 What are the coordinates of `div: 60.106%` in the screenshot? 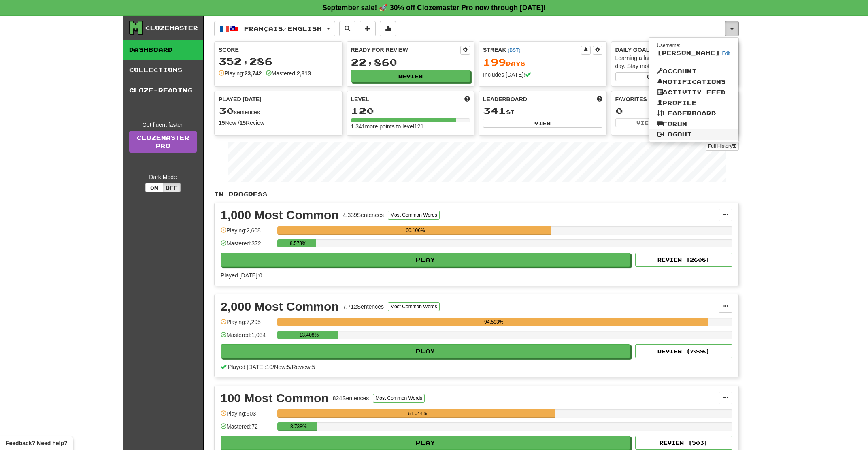 It's located at (415, 231).